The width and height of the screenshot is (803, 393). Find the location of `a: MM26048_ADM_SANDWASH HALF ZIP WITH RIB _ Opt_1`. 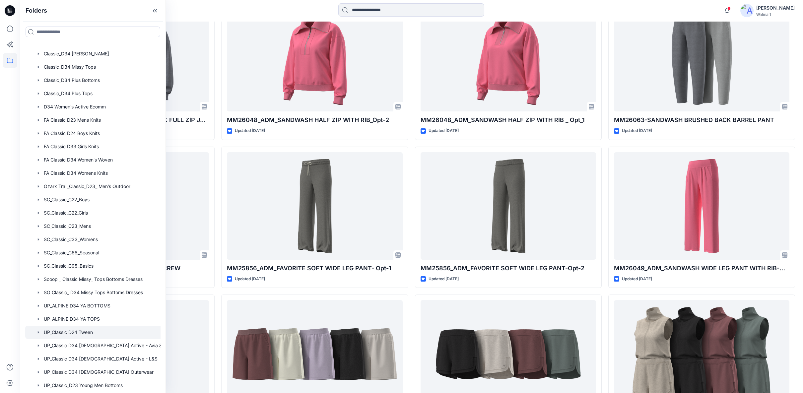

a: MM26048_ADM_SANDWASH HALF ZIP WITH RIB _ Opt_1 is located at coordinates (508, 58).